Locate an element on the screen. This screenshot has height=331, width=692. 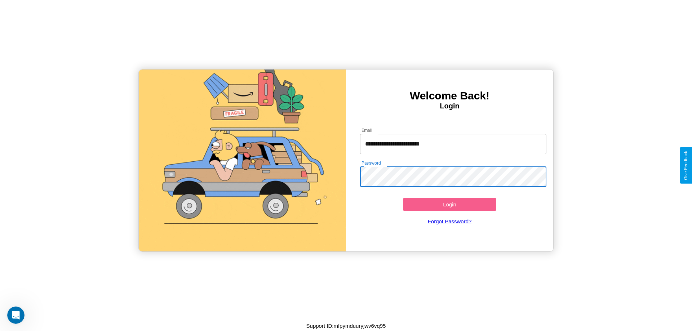
a: Forgot Password? is located at coordinates (450, 221).